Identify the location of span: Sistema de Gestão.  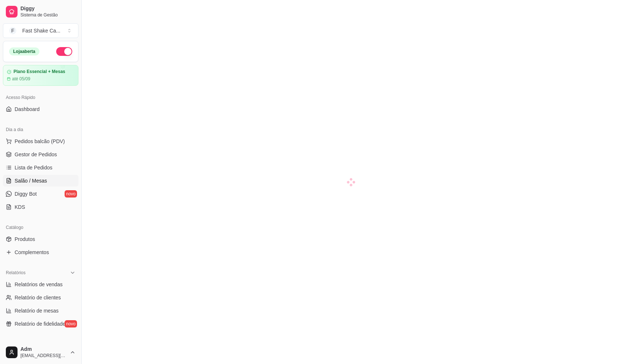
(48, 15).